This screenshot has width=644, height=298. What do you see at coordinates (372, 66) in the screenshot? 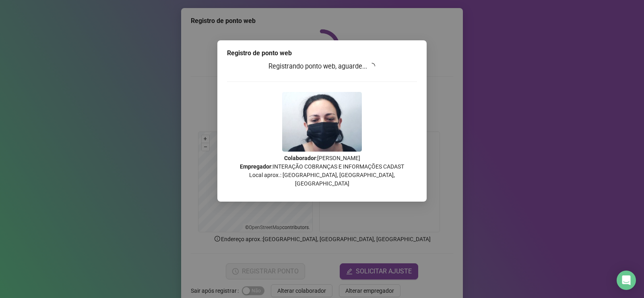
I see `span: loading` at bounding box center [372, 66].